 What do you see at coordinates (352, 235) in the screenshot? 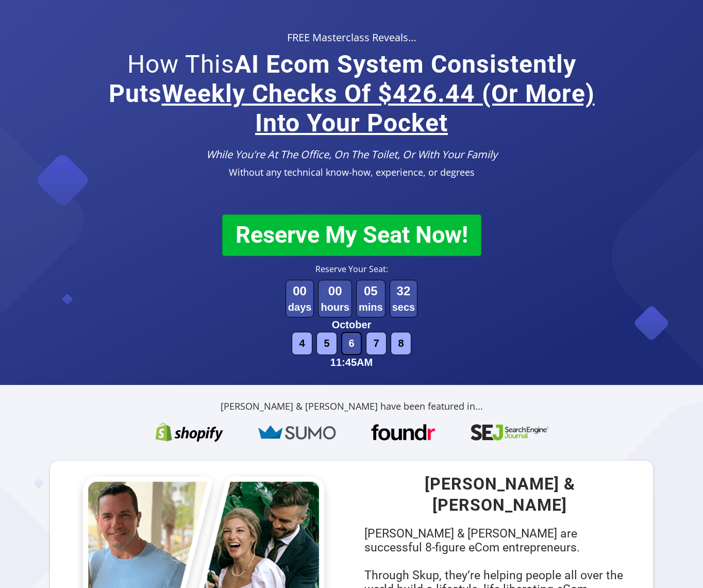
I see `button: Reserve My Seat Now!` at bounding box center [352, 235].